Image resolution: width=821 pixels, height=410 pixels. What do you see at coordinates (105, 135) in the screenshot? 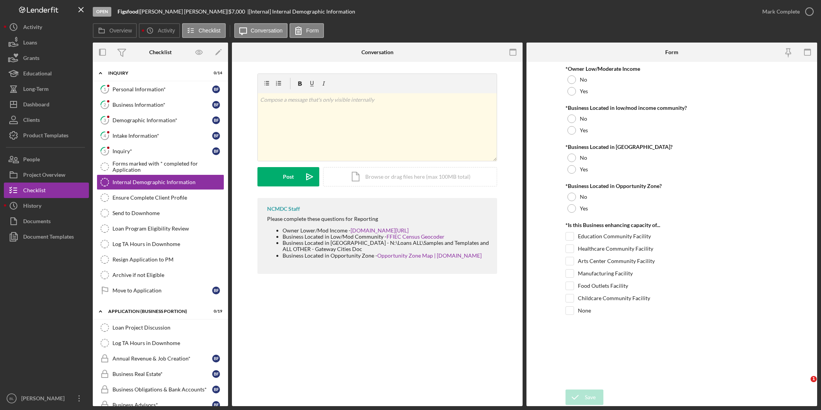
I see `tspan: 4` at bounding box center [105, 135].